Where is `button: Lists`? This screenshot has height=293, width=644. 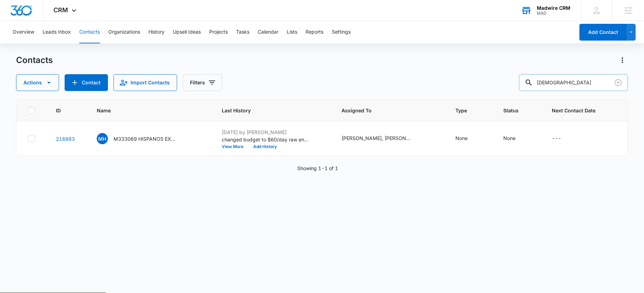
button: Lists is located at coordinates (292, 32).